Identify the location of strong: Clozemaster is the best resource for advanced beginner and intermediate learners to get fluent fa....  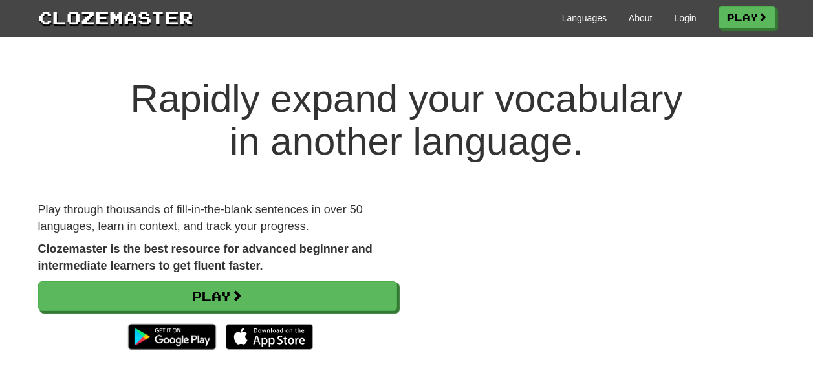
(205, 258).